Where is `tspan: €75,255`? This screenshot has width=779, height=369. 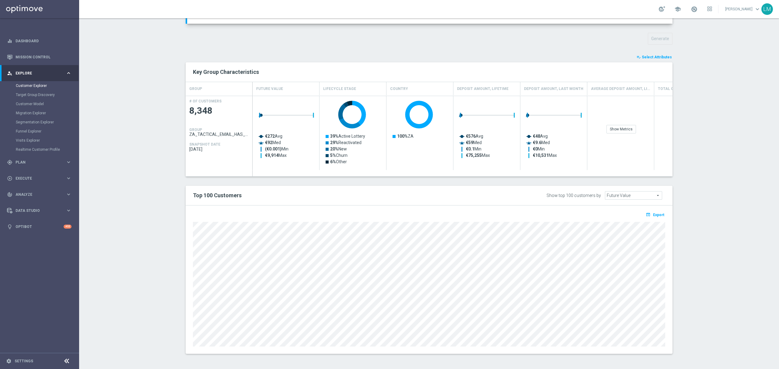 tspan: €75,255 is located at coordinates (474, 156).